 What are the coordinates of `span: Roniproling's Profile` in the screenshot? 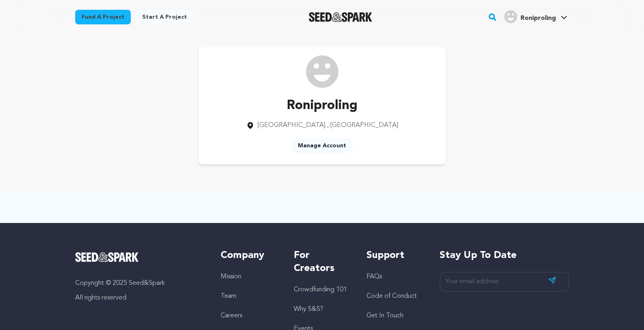 It's located at (536, 17).